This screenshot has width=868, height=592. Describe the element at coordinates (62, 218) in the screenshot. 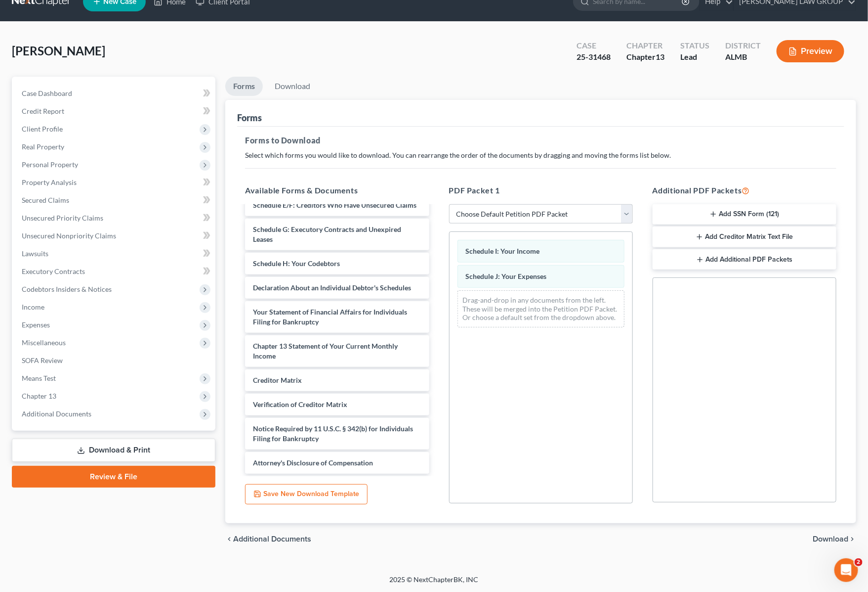

I see `span: Unsecured Priority Claims` at that location.